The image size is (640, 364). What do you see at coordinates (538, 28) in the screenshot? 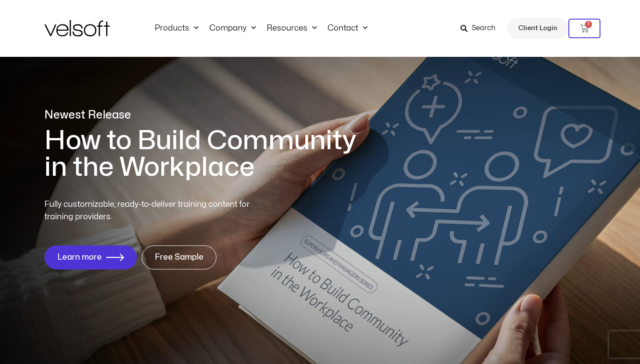
I see `span: Client Login` at bounding box center [538, 28].